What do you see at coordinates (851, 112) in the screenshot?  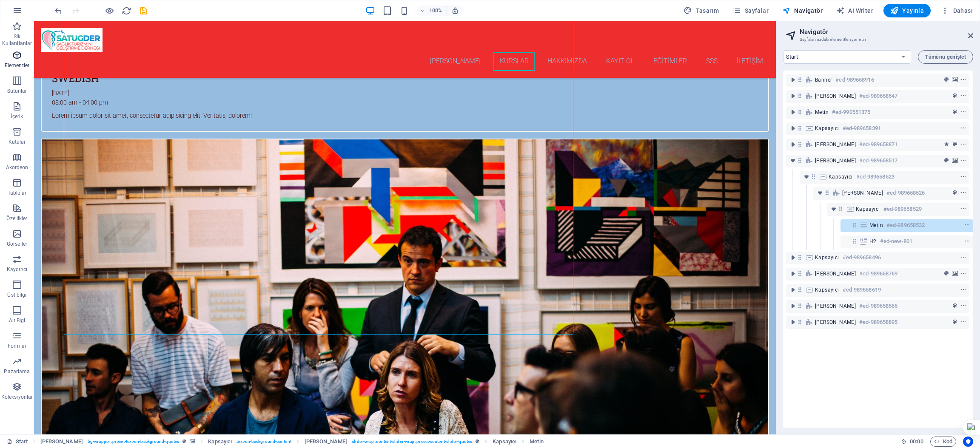 I see `h6: #ed-990551375` at bounding box center [851, 112].